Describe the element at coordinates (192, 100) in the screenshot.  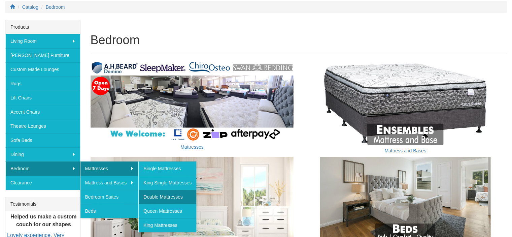
I see `img: Mattresses` at that location.